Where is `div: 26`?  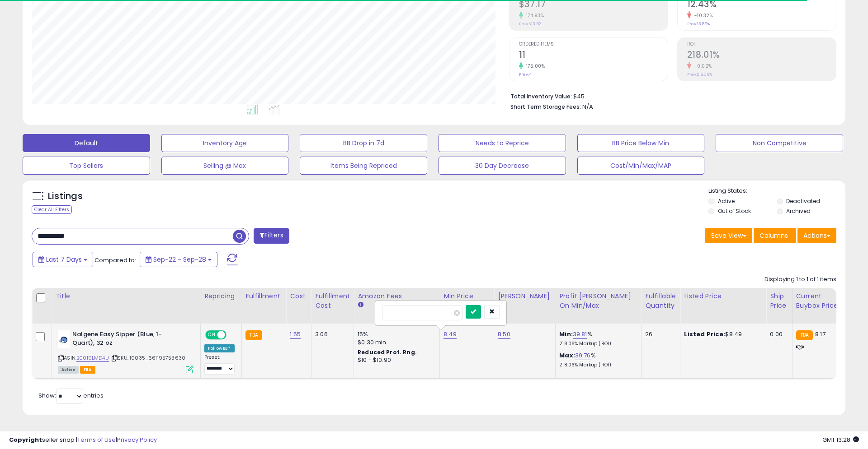
div: 26 is located at coordinates (659, 335).